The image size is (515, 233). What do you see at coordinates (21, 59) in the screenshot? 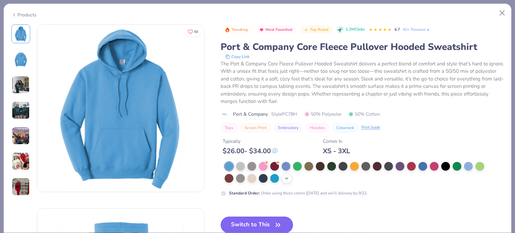
I see `img: Back` at bounding box center [21, 59].